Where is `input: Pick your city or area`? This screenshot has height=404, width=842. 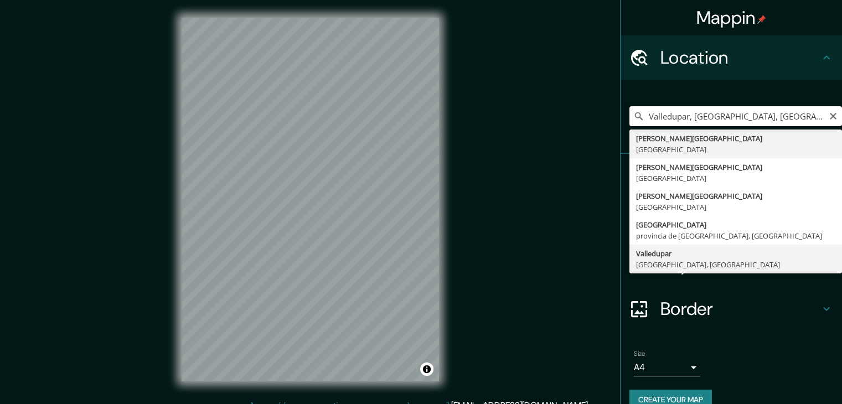 input: Pick your city or area is located at coordinates (735, 116).